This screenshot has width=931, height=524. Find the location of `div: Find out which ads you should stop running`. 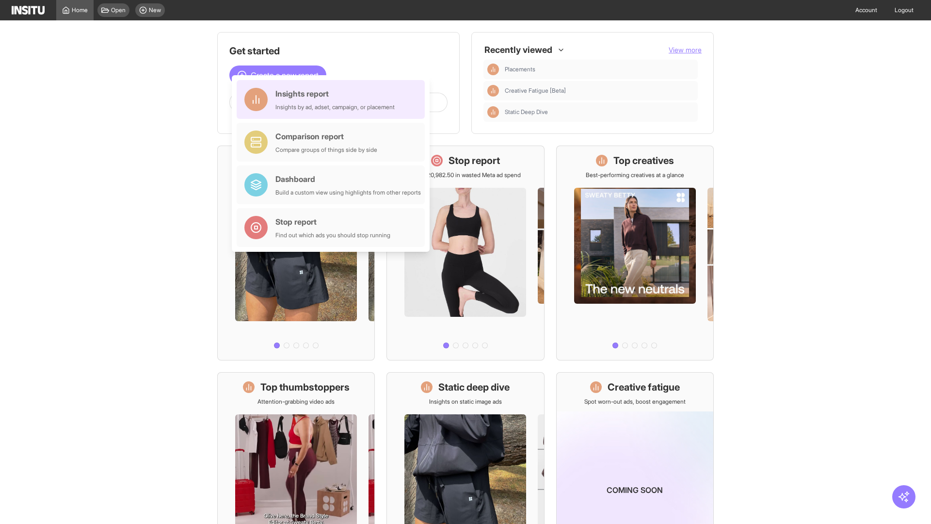

div: Find out which ads you should stop running is located at coordinates (333, 235).